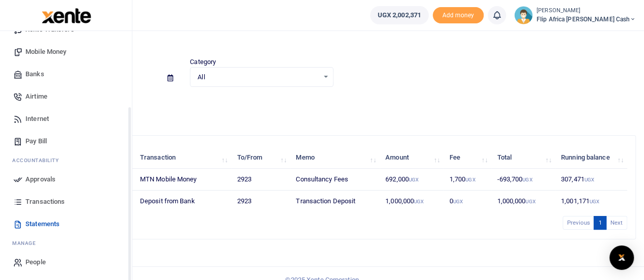 The width and height of the screenshot is (644, 280). Describe the element at coordinates (66, 119) in the screenshot. I see `a: Internet` at that location.